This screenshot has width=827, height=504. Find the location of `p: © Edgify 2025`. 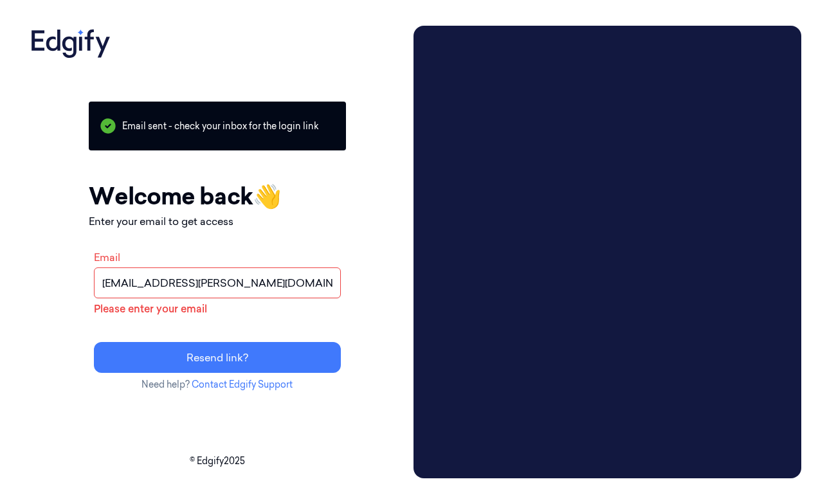

p: © Edgify 2025 is located at coordinates (216, 461).